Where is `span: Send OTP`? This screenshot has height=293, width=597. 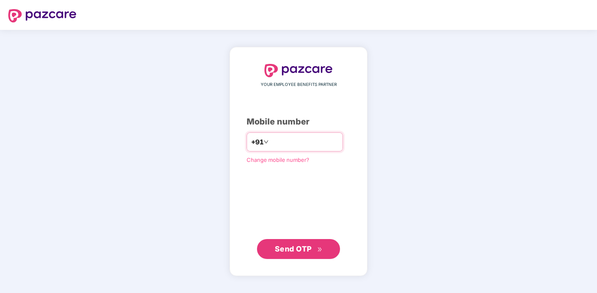 span: Send OTP is located at coordinates (293, 249).